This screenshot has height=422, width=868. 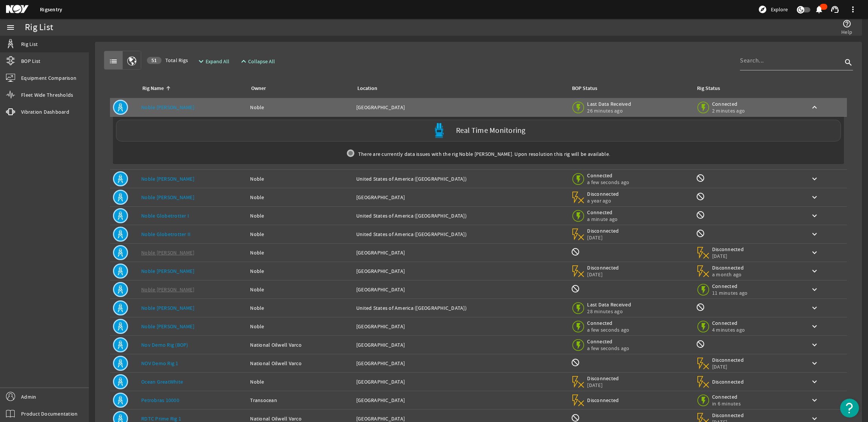 What do you see at coordinates (166, 234) in the screenshot?
I see `a: Noble Globetrotter II` at bounding box center [166, 234].